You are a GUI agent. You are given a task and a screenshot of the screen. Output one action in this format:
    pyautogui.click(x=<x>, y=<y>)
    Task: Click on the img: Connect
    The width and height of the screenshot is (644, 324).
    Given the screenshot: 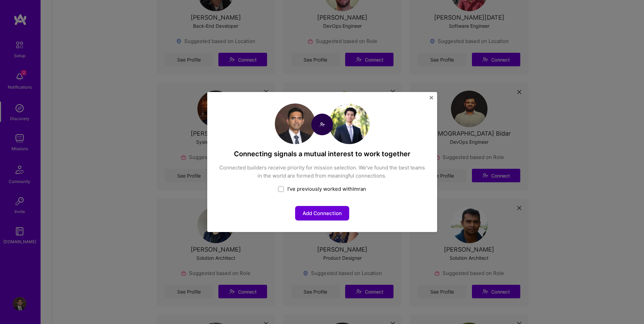 What is the action you would take?
    pyautogui.click(x=322, y=124)
    